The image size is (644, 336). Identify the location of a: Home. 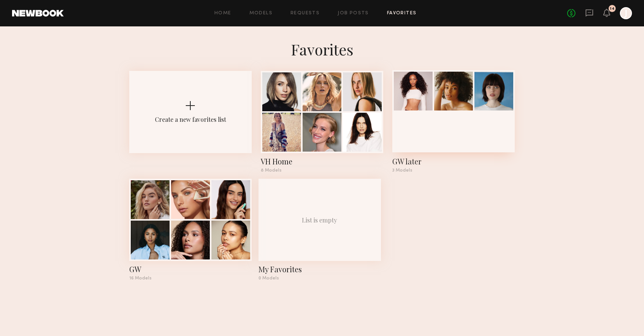
(223, 13).